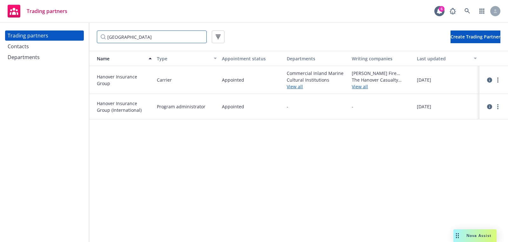  What do you see at coordinates (152, 37) in the screenshot?
I see `input: Filter by keyword...` at bounding box center [152, 37].